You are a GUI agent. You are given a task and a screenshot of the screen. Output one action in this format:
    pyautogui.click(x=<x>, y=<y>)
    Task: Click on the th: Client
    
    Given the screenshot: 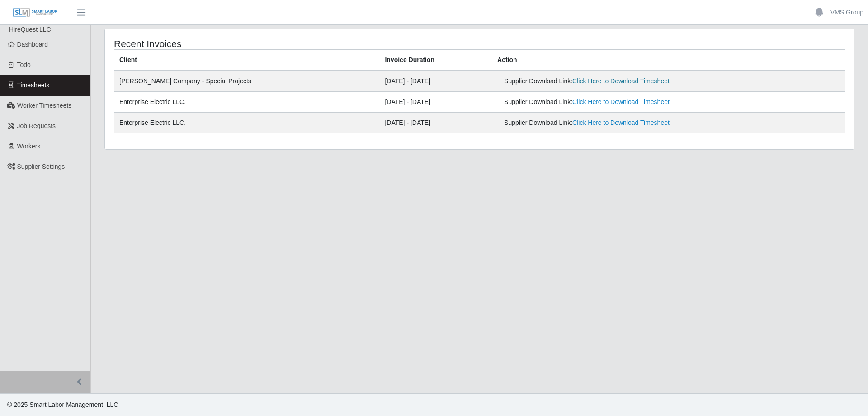 What is the action you would take?
    pyautogui.click(x=246, y=60)
    